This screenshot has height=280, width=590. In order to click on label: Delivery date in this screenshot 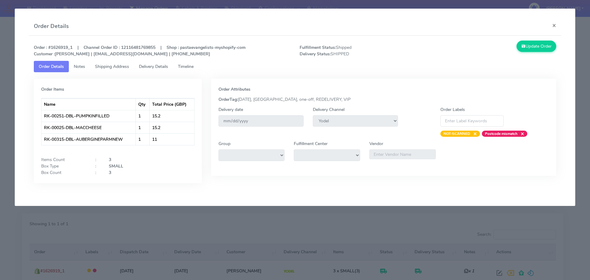, I will do `click(231, 109)`.